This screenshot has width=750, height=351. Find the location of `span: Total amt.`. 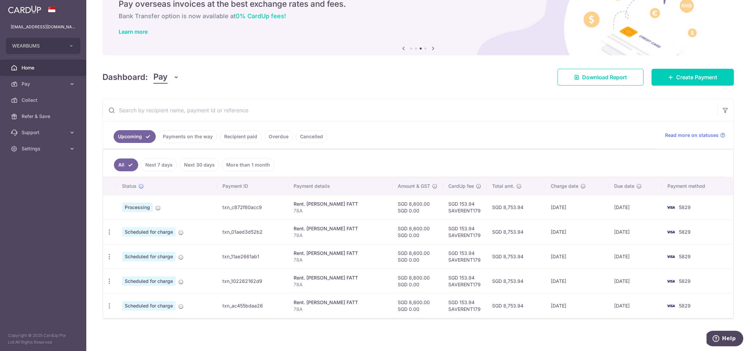

span: Total amt. is located at coordinates (503, 186).